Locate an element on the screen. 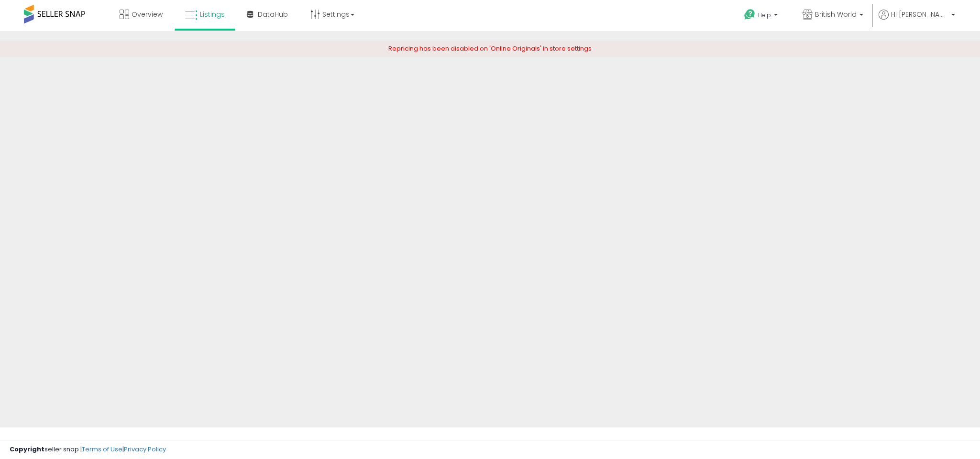 The image size is (980, 459). span: Repricing has been disabled on 'Online Originals' in store settings is located at coordinates (490, 48).